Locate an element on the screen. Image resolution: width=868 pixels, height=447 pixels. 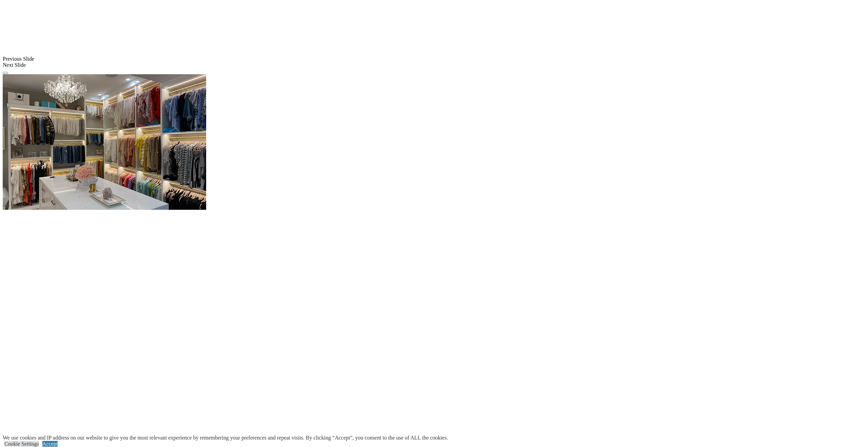
div: Previous Slide is located at coordinates (434, 59).